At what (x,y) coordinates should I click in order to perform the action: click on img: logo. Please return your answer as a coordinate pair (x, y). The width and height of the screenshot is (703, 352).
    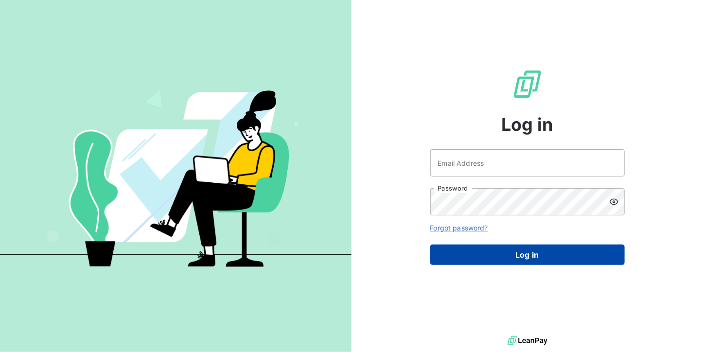
    Looking at the image, I should click on (527, 341).